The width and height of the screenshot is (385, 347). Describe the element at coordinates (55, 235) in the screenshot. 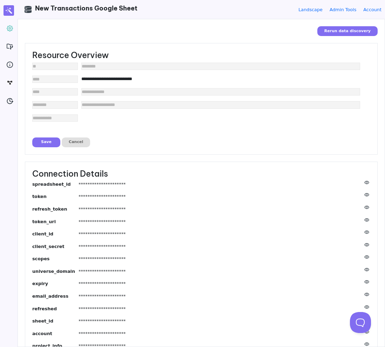

I see `dt: client_id` at that location.